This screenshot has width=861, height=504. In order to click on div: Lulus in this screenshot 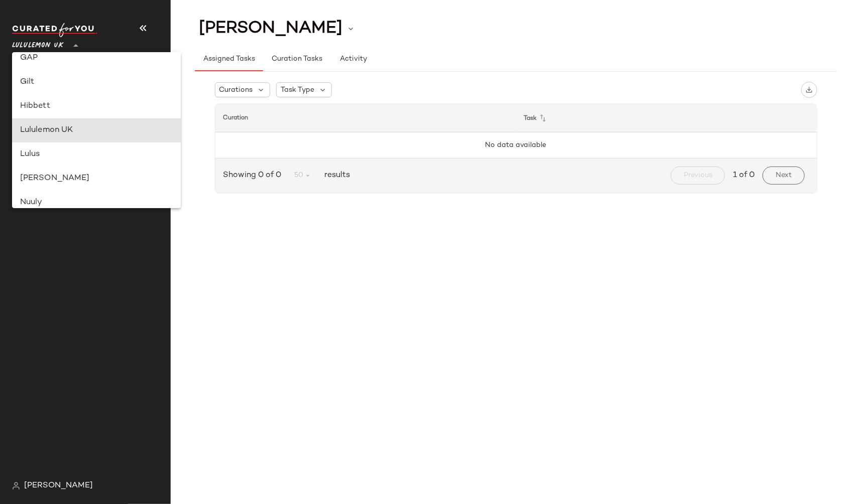, I will do `click(96, 154)`.